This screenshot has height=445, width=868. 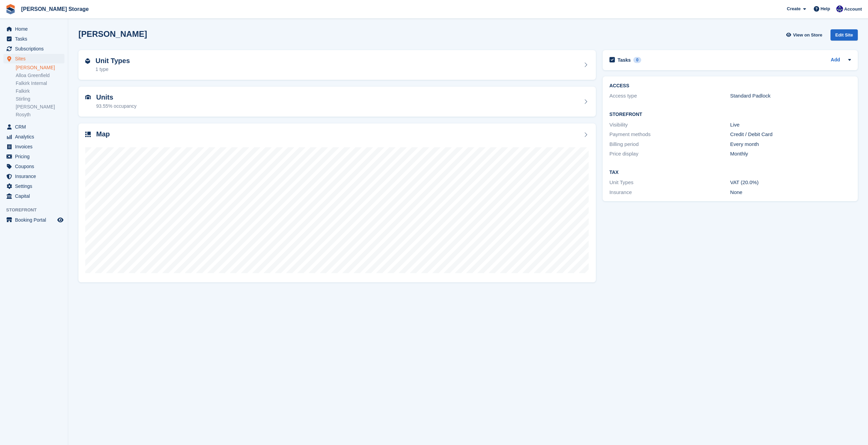 I want to click on div: VAT (20.0%), so click(x=791, y=183).